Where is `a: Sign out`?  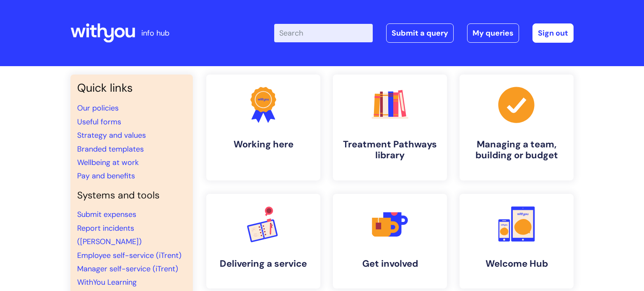
a: Sign out is located at coordinates (553, 33).